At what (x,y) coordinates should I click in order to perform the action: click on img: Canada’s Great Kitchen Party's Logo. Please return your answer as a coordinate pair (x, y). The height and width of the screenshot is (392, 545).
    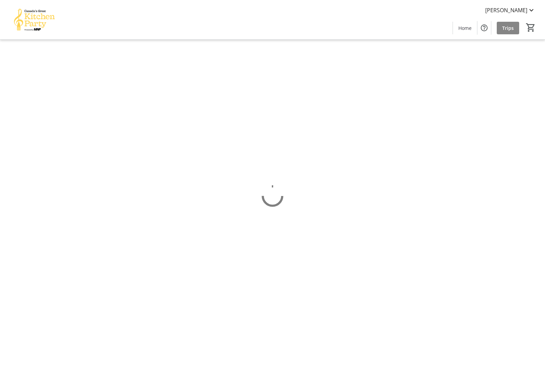
    Looking at the image, I should click on (34, 20).